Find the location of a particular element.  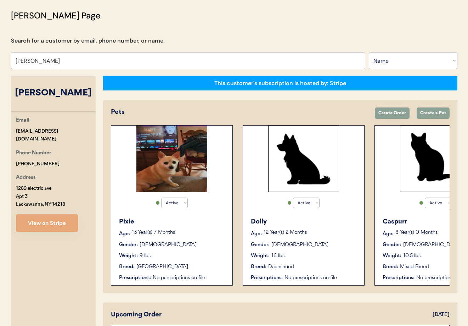

div: 16 lbs is located at coordinates (278, 255).